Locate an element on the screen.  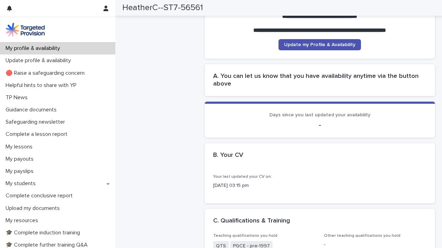
p: TP News is located at coordinates (18, 97).